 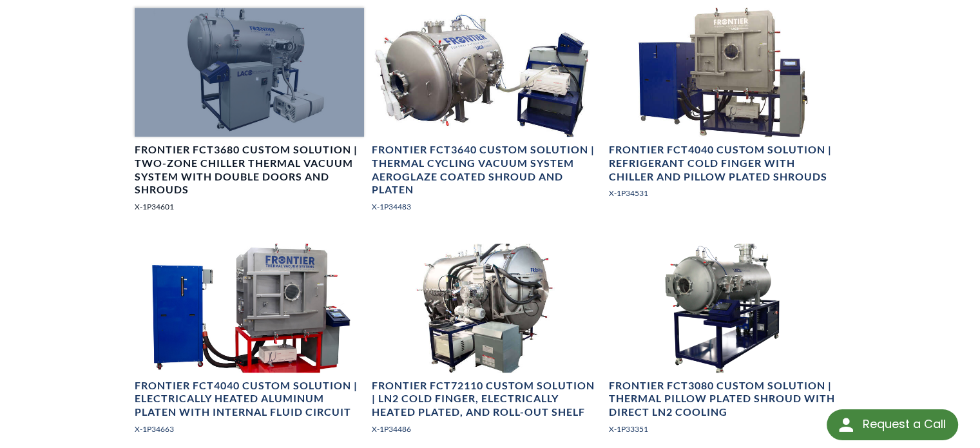 I want to click on a: Frontier Thermal Vacuum Chamber and Chiller System, angled viewFrontier FCT3640 Custom Solution |..., so click(x=486, y=116).